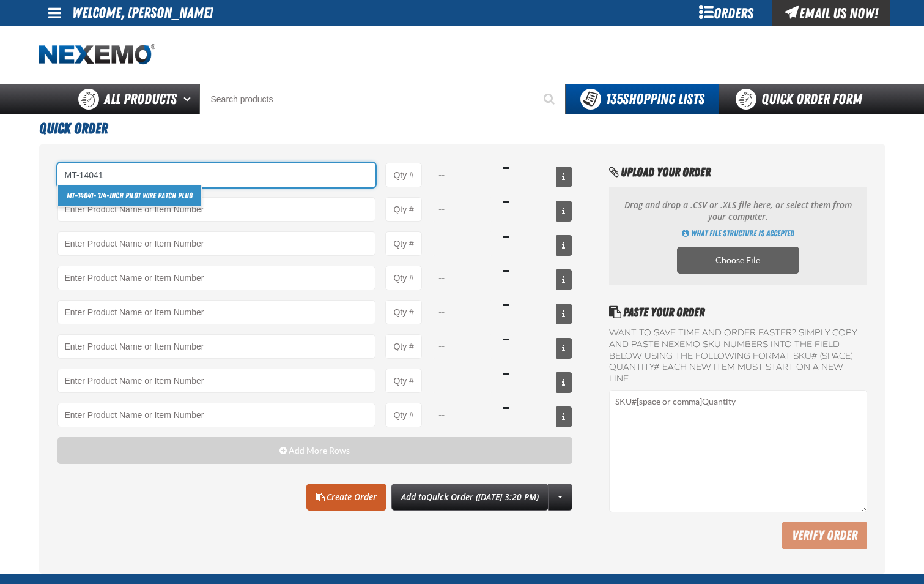 The height and width of the screenshot is (584, 924). I want to click on span: Quick Order, so click(73, 129).